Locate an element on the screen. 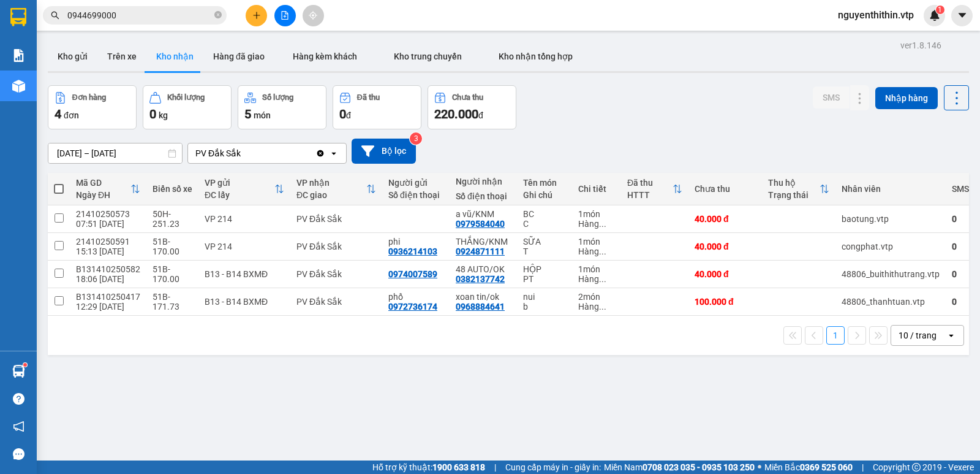  button: Kho gửi is located at coordinates (72, 56).